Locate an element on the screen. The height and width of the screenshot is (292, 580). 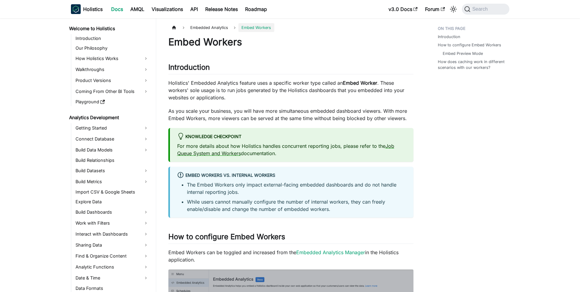
span: Embed Workers is located at coordinates (256, 27).